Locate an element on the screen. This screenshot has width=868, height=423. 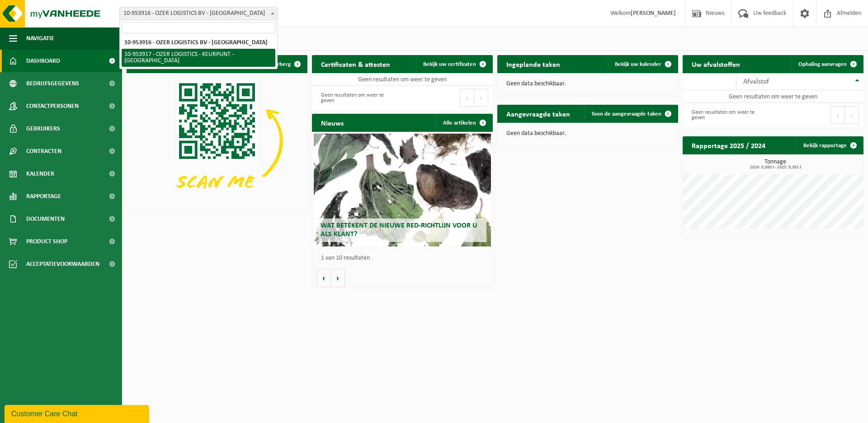
h2: Rapportage 2025 / 2024 is located at coordinates (728, 145).